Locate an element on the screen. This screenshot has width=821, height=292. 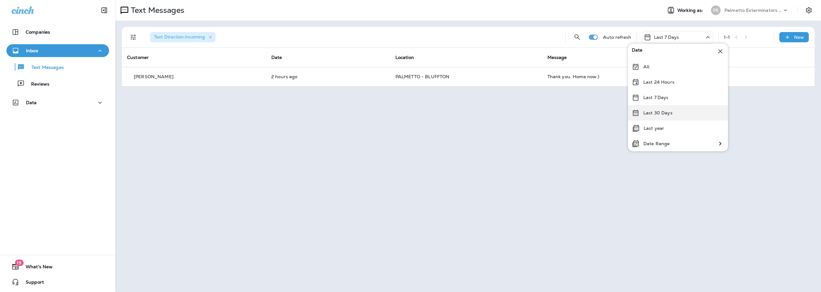
span: What's New is located at coordinates (36, 268).